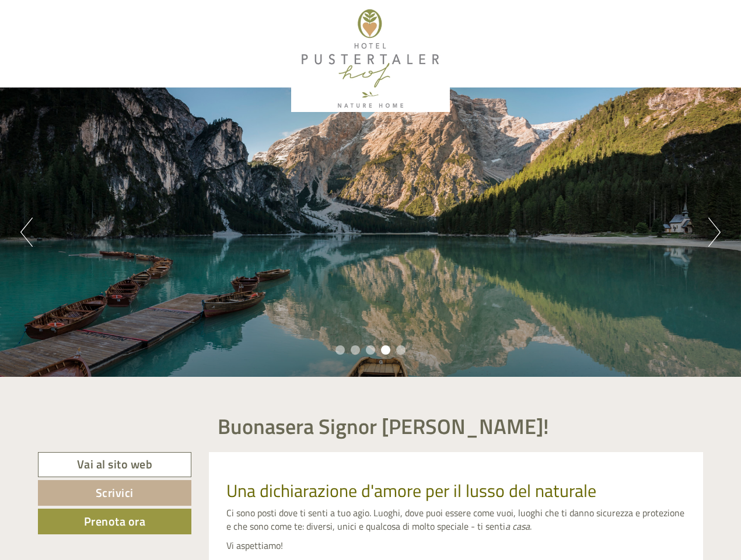  Describe the element at coordinates (411, 490) in the screenshot. I see `span: Una dichiarazione d'amore per il lusso del naturale` at that location.